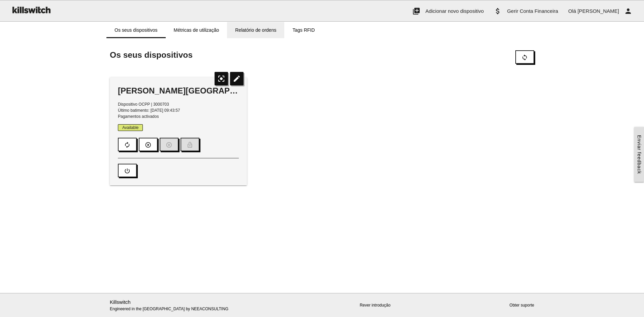 The image size is (644, 317). I want to click on i: sync, so click(525, 57).